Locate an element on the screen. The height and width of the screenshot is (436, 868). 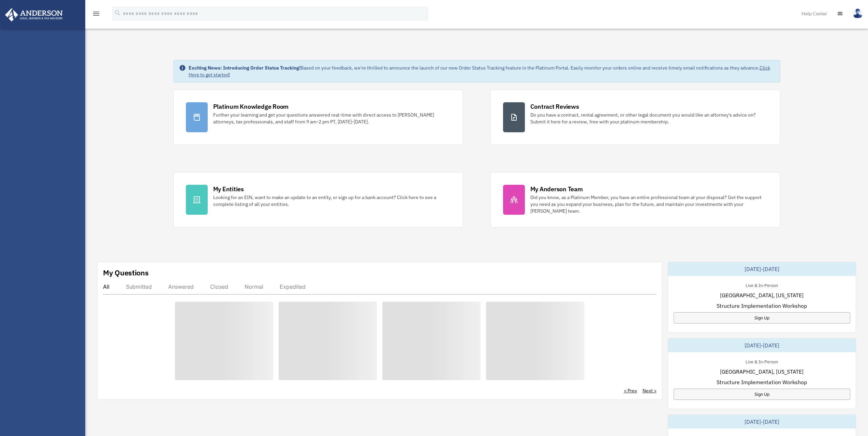
a: My Anderson Team Did you know, as a Platinum Member, you have an entire professional team at your... is located at coordinates (635, 200).